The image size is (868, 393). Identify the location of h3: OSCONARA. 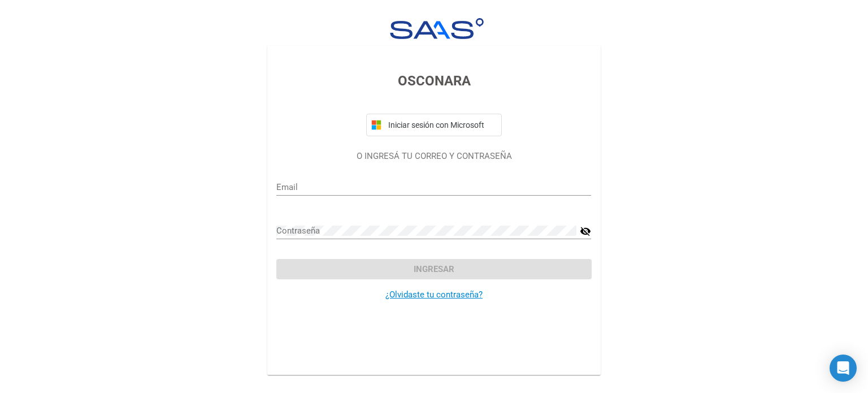
(433, 81).